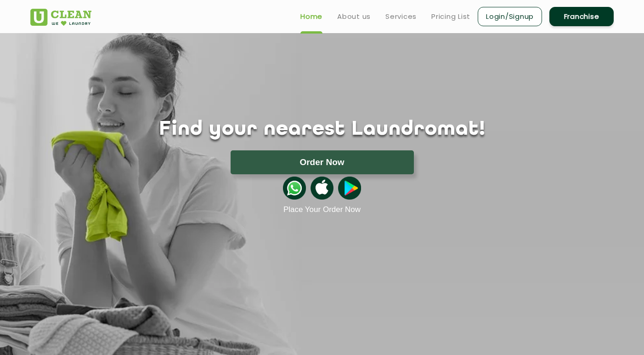 Image resolution: width=644 pixels, height=355 pixels. What do you see at coordinates (322, 162) in the screenshot?
I see `button: Order Now` at bounding box center [322, 162].